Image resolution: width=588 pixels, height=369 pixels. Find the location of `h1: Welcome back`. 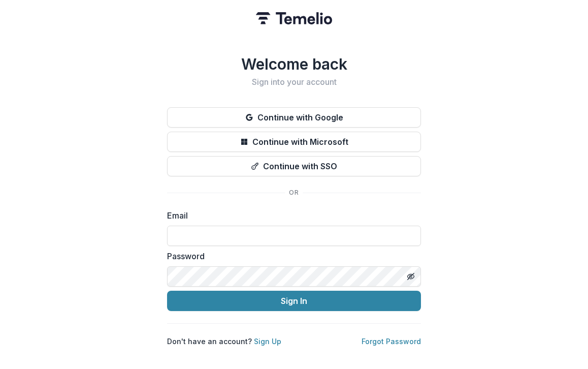

h1: Welcome back is located at coordinates (294, 64).